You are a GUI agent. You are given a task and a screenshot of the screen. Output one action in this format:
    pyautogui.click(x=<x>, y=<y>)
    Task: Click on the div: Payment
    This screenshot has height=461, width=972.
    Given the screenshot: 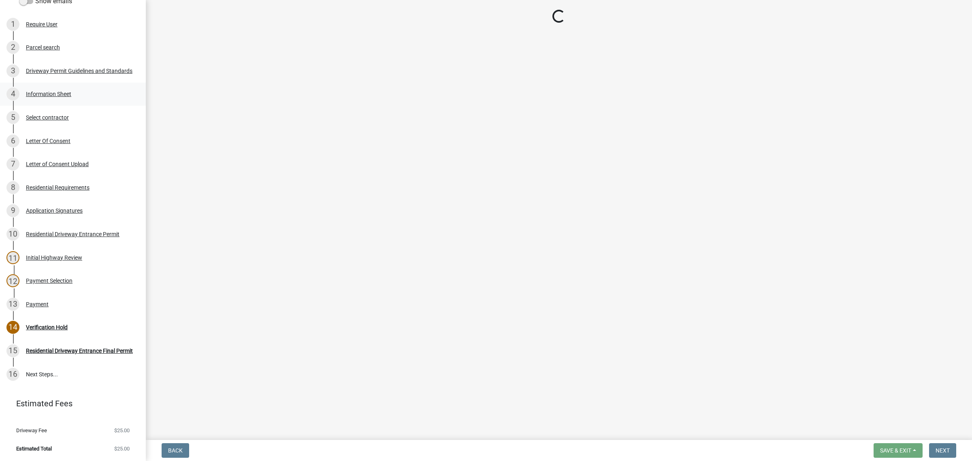 What is the action you would take?
    pyautogui.click(x=37, y=304)
    